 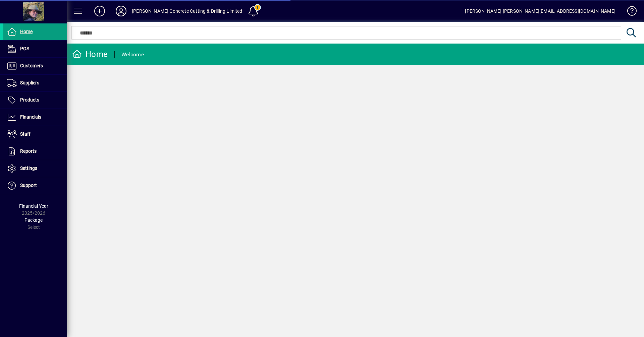 What do you see at coordinates (30, 117) in the screenshot?
I see `span: Financials` at bounding box center [30, 117].